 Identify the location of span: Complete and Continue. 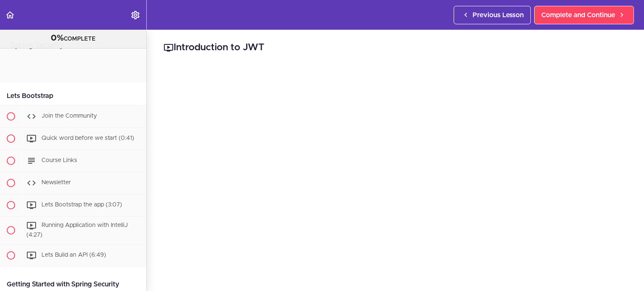
(578, 15).